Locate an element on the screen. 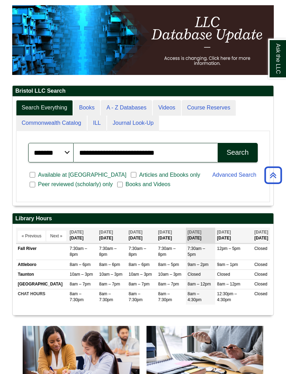  button: Search is located at coordinates (238, 153).